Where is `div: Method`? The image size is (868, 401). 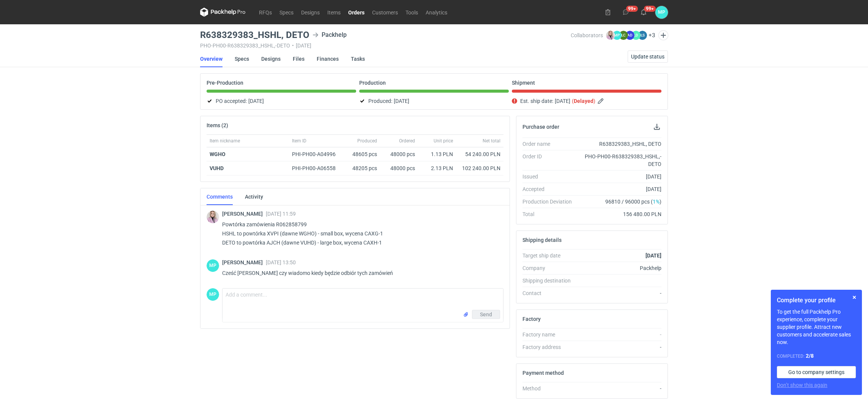 div: Method is located at coordinates (550, 389).